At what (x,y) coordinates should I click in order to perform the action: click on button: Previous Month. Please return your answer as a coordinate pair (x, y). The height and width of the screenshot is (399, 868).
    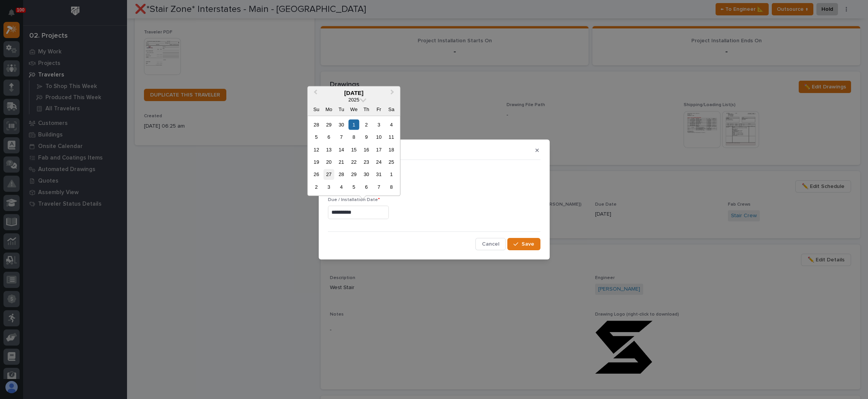
    Looking at the image, I should click on (315, 93).